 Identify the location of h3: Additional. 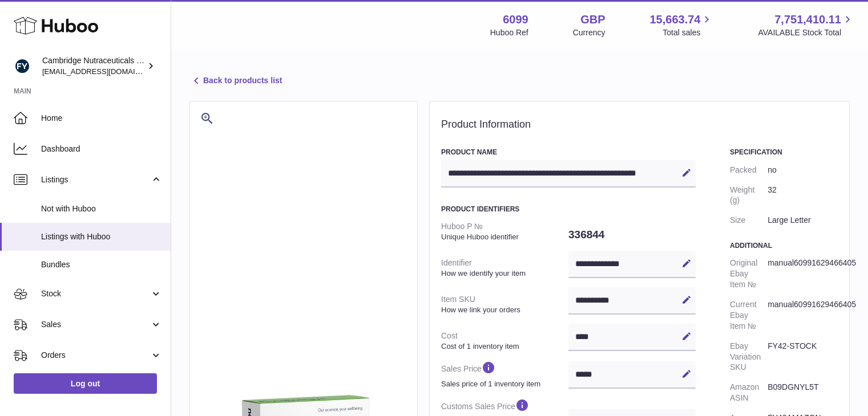
(783, 246).